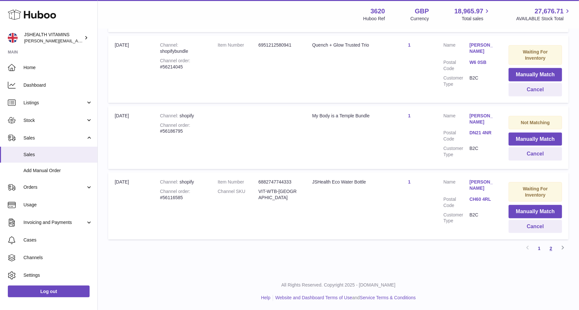 The image size is (579, 310). What do you see at coordinates (58, 240) in the screenshot?
I see `span: Cases` at bounding box center [58, 240].